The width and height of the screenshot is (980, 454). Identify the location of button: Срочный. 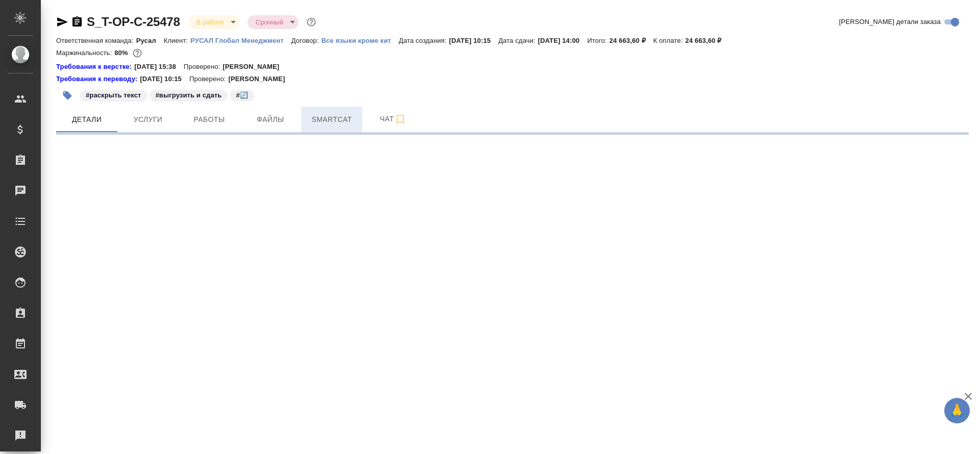
(270, 22).